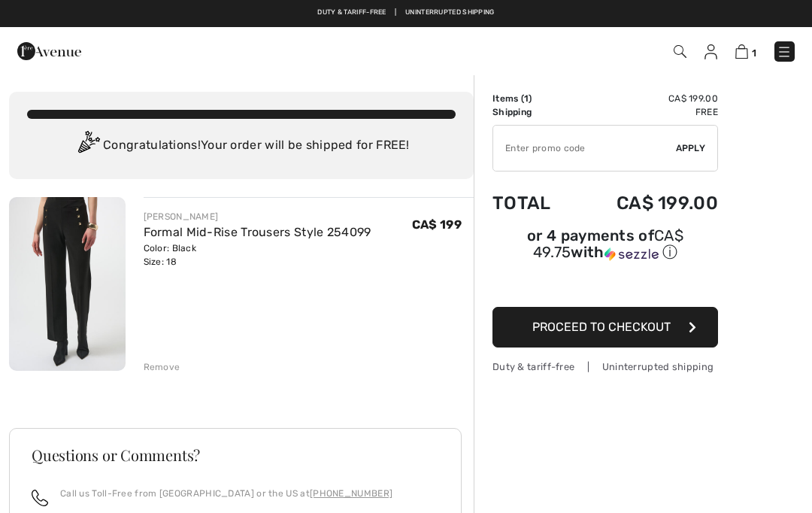 The image size is (812, 513). What do you see at coordinates (49, 50) in the screenshot?
I see `a: 1ère Avenue` at bounding box center [49, 50].